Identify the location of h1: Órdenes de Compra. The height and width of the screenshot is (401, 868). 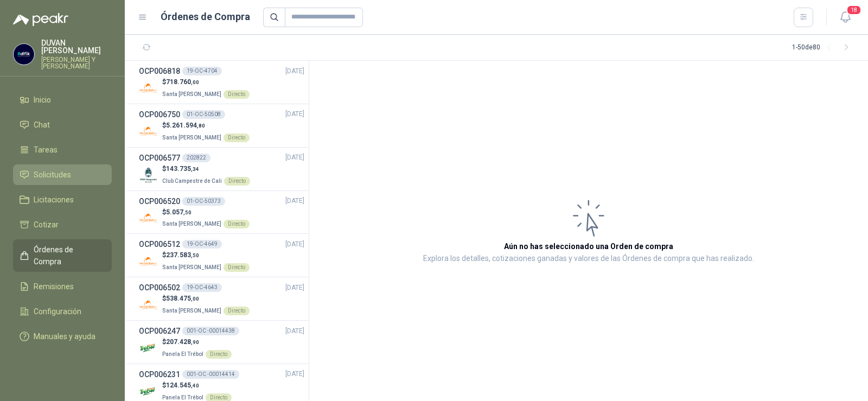
(205, 17).